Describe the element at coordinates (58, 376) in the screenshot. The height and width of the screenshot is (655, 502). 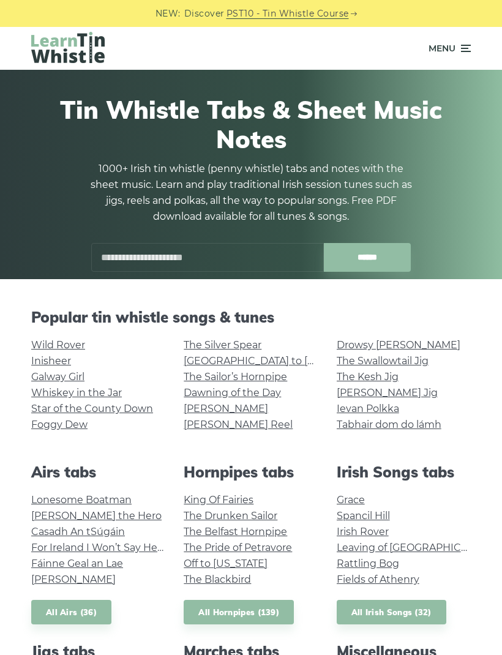
I see `a: Galway Girl` at that location.